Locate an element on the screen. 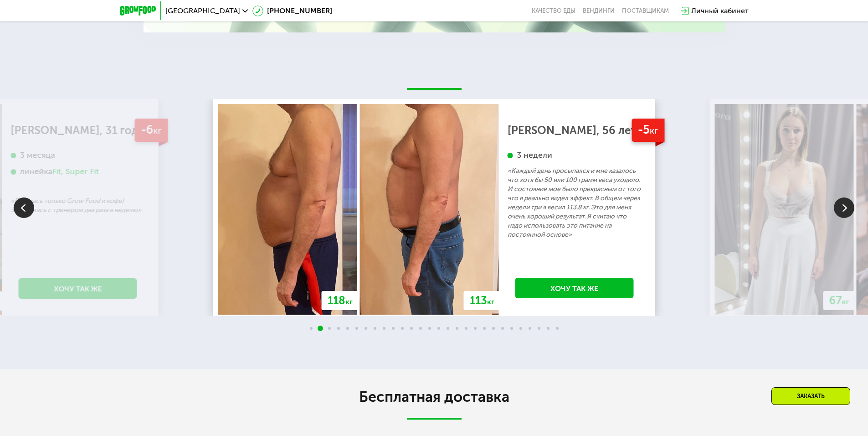  div: -5 is located at coordinates (648, 130).